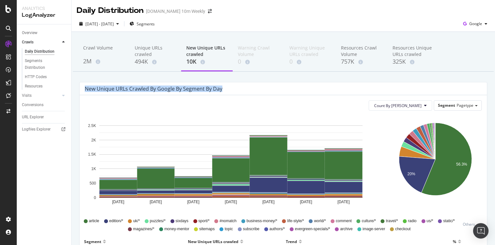 Image resolution: width=495 pixels, height=245 pixels. I want to click on span: subscribe, so click(251, 229).